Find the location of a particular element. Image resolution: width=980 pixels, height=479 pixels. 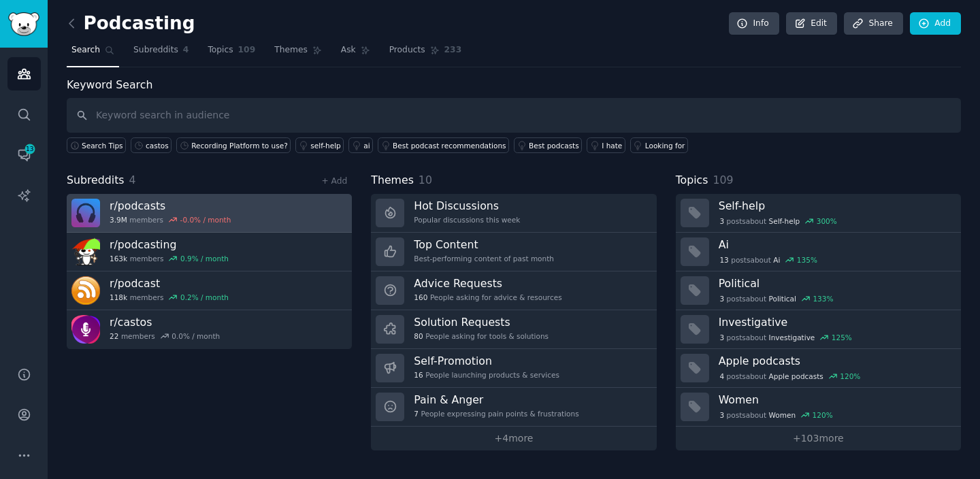

label: Keyword Search is located at coordinates (110, 84).